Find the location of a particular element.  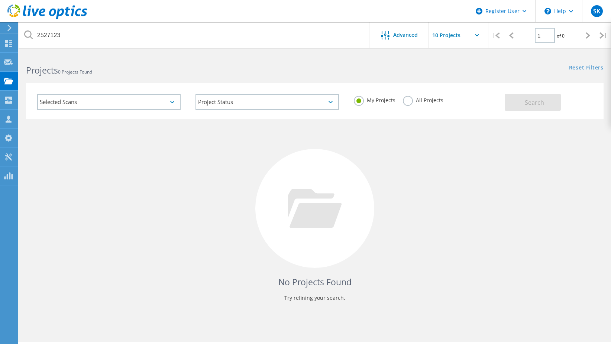

div: Project Status is located at coordinates (267, 102).